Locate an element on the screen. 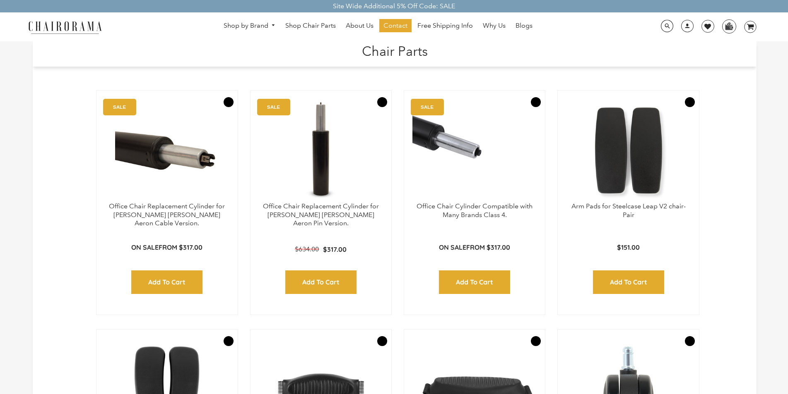 Image resolution: width=788 pixels, height=394 pixels. a: Shop by Brand is located at coordinates (250, 26).